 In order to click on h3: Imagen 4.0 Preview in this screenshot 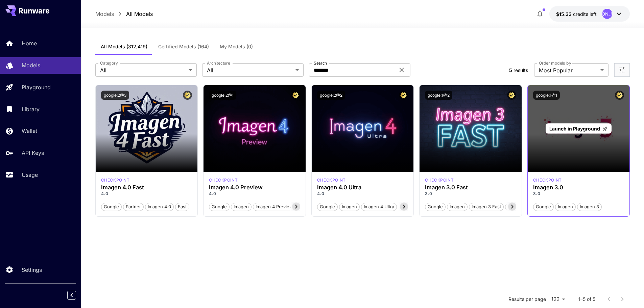, I will do `click(255, 188)`.